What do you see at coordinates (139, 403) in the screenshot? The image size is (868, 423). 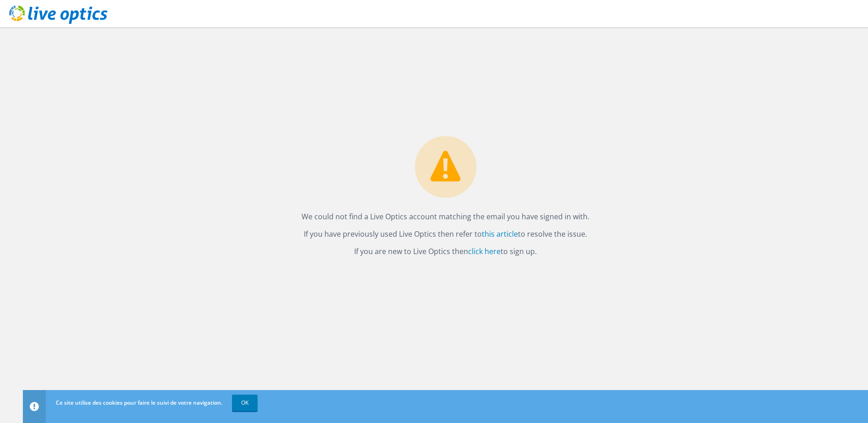 I see `span: Ce site utilise des cookies pour faire le suivi de votre navigation.` at bounding box center [139, 403].